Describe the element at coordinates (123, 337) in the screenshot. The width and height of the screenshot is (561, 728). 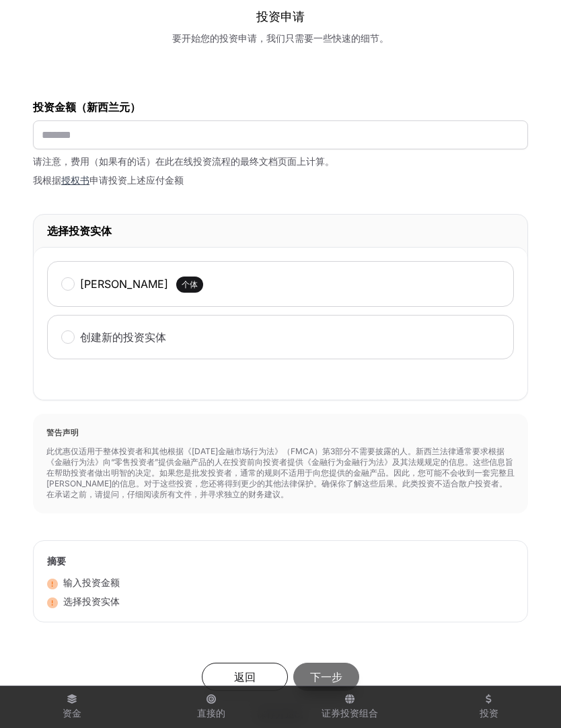
I see `label: 创建新的投资实体` at that location.